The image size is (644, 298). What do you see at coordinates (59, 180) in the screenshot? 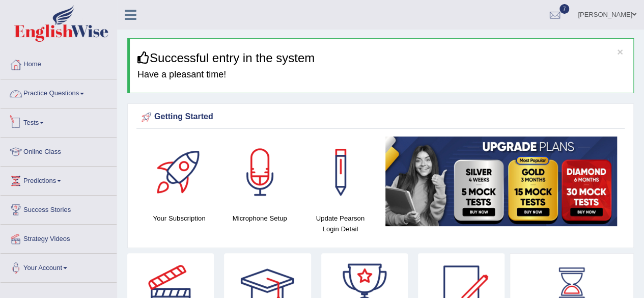
I see `a: Predictions` at bounding box center [59, 180].